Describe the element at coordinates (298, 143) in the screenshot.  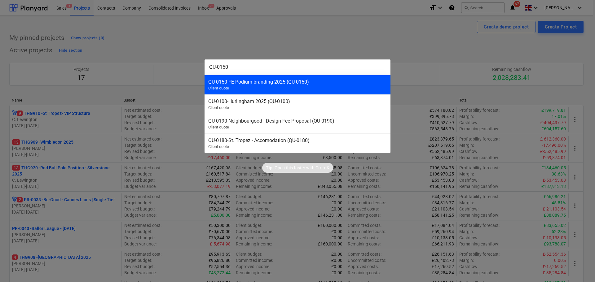
I see `div: QU-0180-St. Tropez - Accomodation (QU-0180)Client quote` at that location.